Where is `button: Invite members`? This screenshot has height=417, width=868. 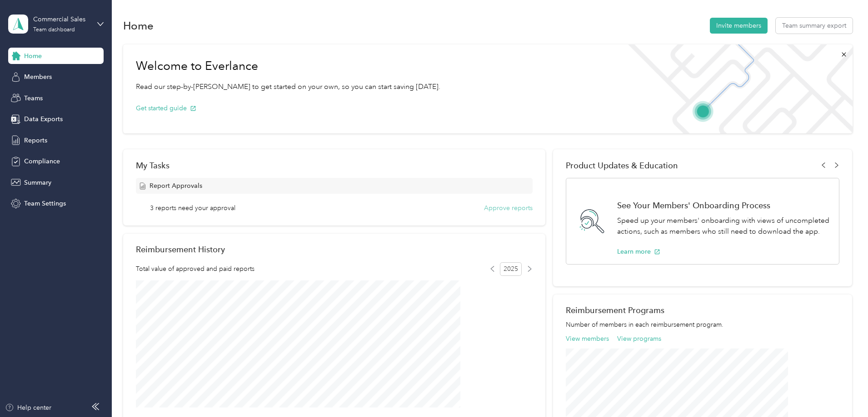 button: Invite members is located at coordinates (738, 26).